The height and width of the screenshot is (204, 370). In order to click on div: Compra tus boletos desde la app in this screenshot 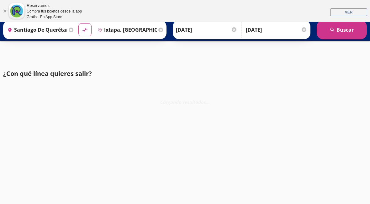, I will do `click(54, 11)`.